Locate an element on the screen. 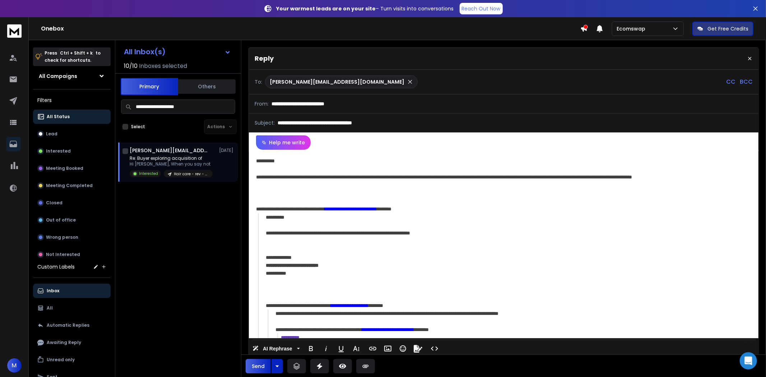 The width and height of the screenshot is (766, 377). p: Reach Out Now is located at coordinates (481, 9).